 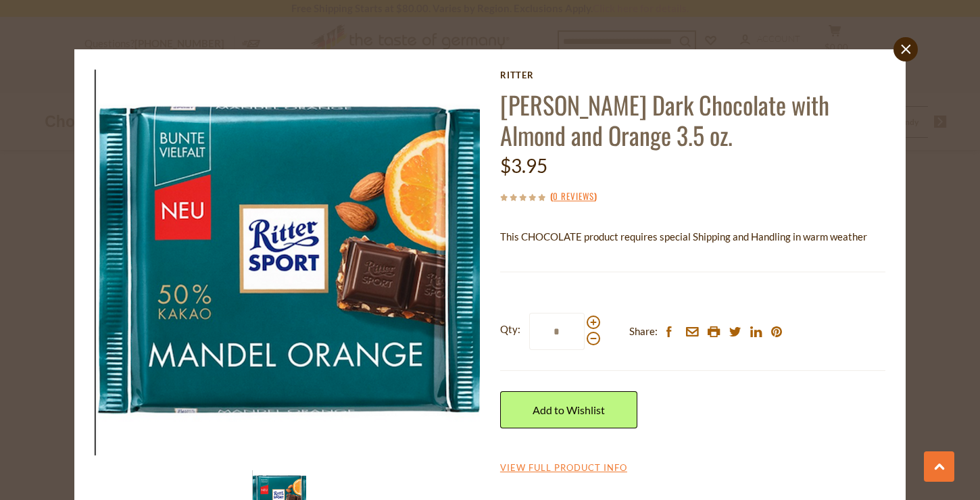 What do you see at coordinates (511, 329) in the screenshot?
I see `strong: Qty:` at bounding box center [511, 329].